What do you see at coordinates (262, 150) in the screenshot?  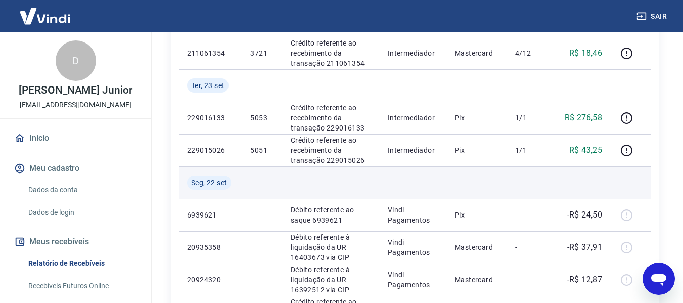 I see `p: 5051` at bounding box center [262, 150].